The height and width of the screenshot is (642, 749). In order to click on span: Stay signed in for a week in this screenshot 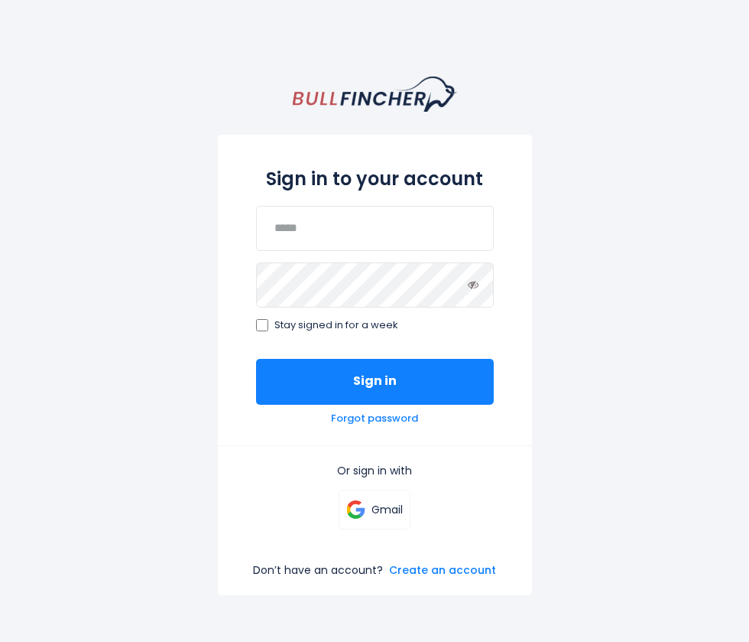, I will do `click(336, 325)`.